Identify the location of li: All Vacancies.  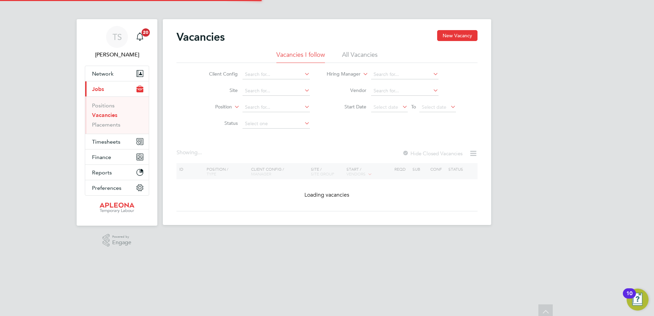
(360, 57).